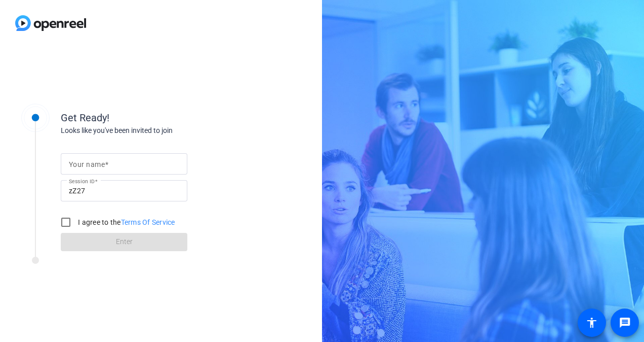 The width and height of the screenshot is (644, 342). I want to click on mat-icon: accessibility, so click(592, 322).